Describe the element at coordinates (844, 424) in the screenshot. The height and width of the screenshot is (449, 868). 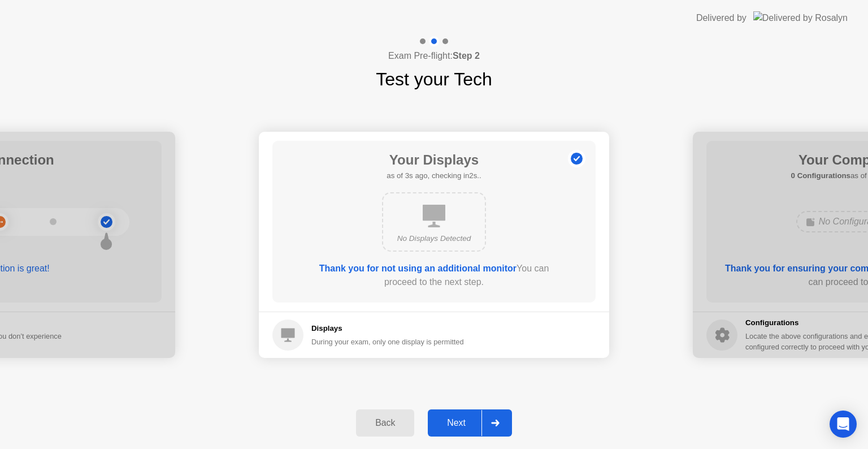
I see `div: Open Intercom Messenger` at that location.